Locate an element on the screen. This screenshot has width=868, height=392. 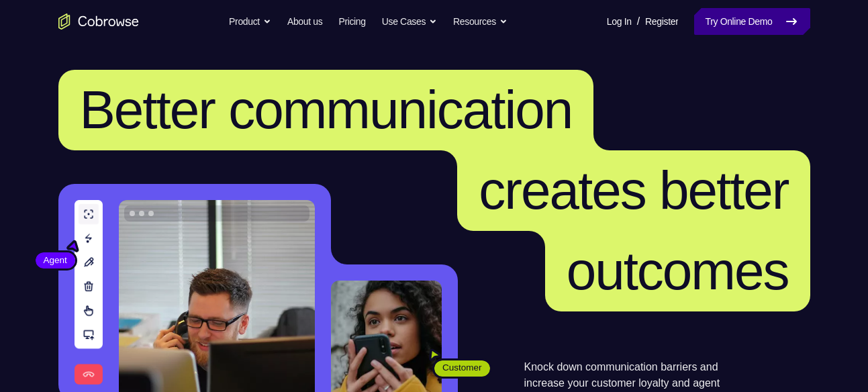
span: creates better is located at coordinates (633, 190).